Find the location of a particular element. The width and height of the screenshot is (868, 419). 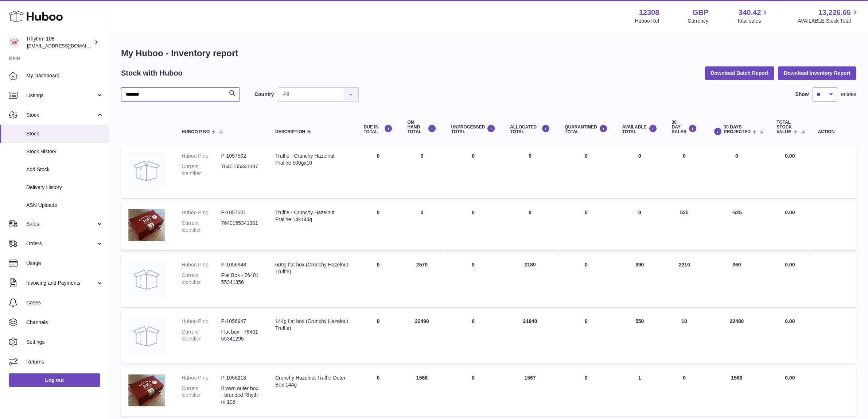

strong: 12308 is located at coordinates (649, 12).